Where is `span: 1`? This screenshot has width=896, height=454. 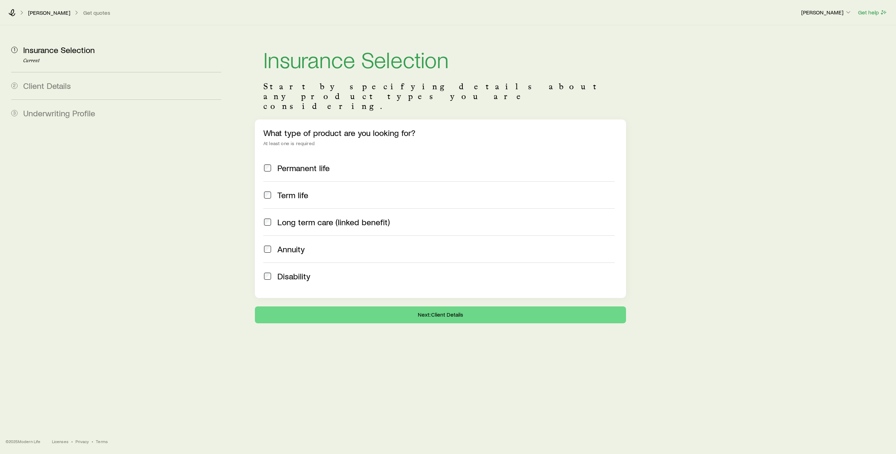 span: 1 is located at coordinates (14, 50).